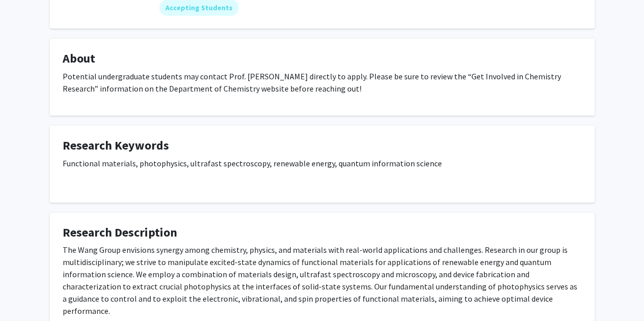 Image resolution: width=644 pixels, height=321 pixels. Describe the element at coordinates (322, 174) in the screenshot. I see `div: Functional materials, photophysics, ultrafast spectroscopy, renewable energy, quantum information...` at that location.